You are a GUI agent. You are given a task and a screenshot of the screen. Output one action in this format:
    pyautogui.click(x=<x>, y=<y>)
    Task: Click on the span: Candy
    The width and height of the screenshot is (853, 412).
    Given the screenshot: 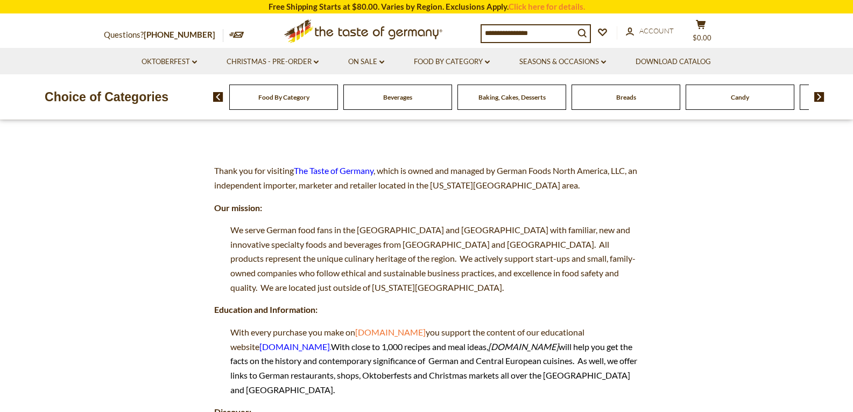 What is the action you would take?
    pyautogui.click(x=740, y=97)
    